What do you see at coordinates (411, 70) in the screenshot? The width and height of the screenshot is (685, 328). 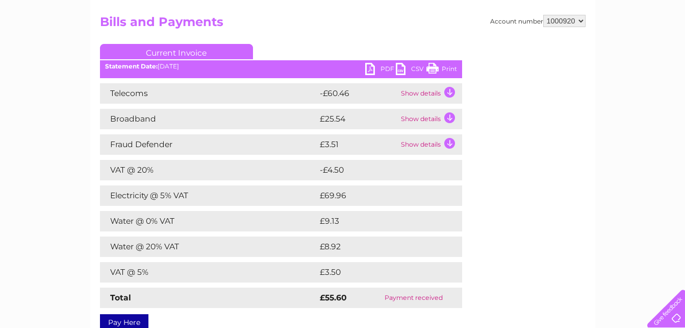 I see `a: CSV` at bounding box center [411, 70].